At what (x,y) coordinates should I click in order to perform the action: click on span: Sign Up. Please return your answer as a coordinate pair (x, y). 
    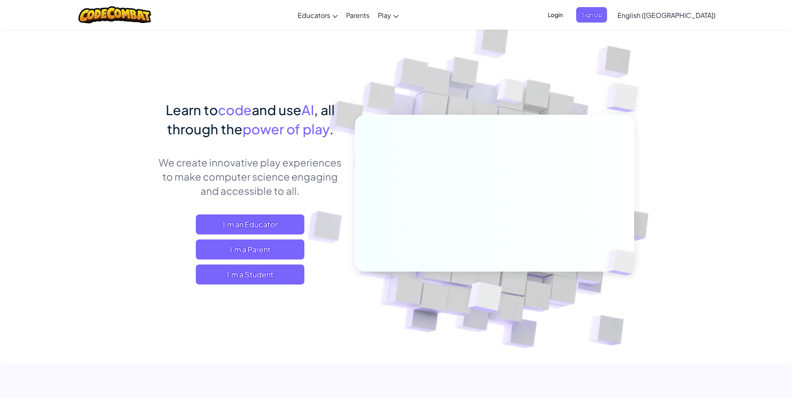
    Looking at the image, I should click on (591, 15).